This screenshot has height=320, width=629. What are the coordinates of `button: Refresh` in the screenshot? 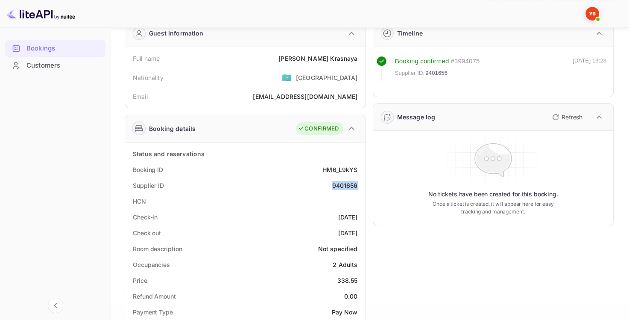 It's located at (567, 117).